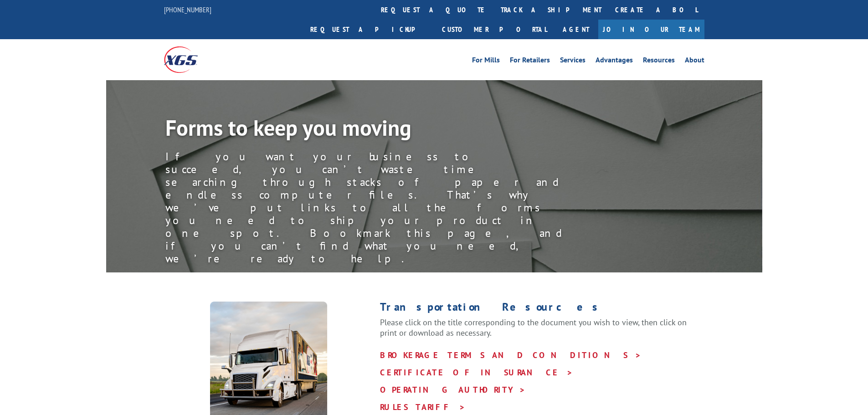 Image resolution: width=868 pixels, height=415 pixels. I want to click on a: For Mills, so click(485, 62).